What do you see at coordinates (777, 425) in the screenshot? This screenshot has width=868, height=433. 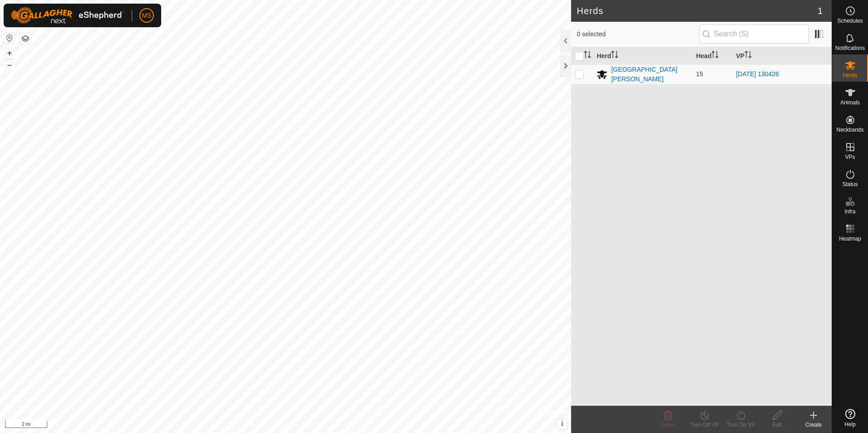 I see `div: Edit` at bounding box center [777, 425].